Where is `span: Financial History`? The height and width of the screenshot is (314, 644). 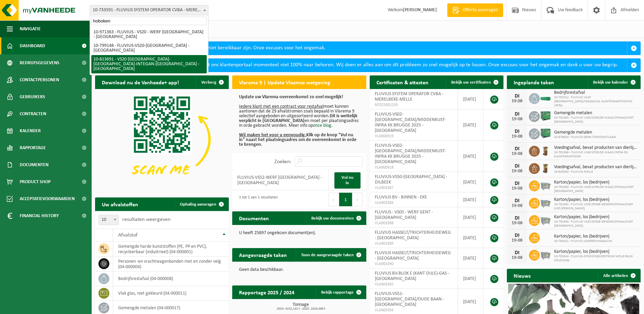
span: Financial History is located at coordinates (39, 216).